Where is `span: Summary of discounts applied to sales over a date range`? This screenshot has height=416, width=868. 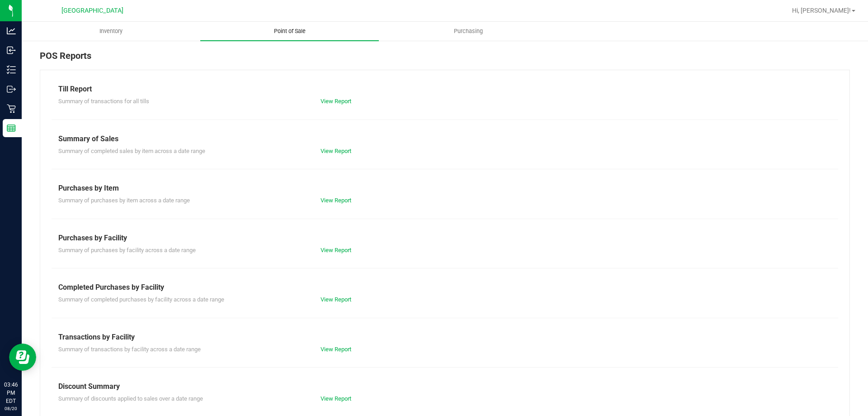 span: Summary of discounts applied to sales over a date range is located at coordinates (131, 398).